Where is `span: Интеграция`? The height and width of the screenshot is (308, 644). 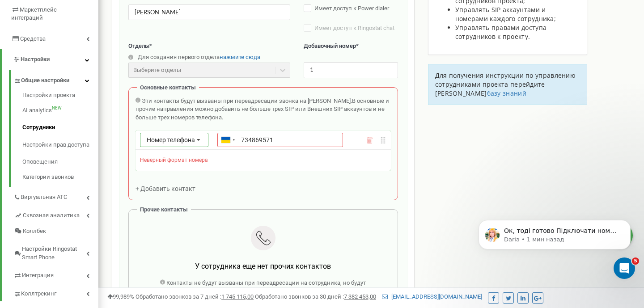
span: Интеграция is located at coordinates (38, 276).